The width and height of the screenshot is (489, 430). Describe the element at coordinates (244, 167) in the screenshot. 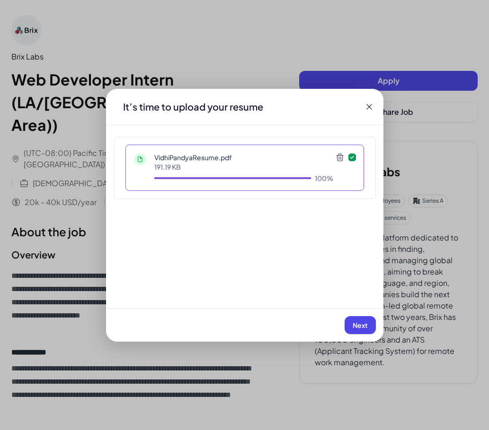

I see `p: 191.19 KB` at that location.